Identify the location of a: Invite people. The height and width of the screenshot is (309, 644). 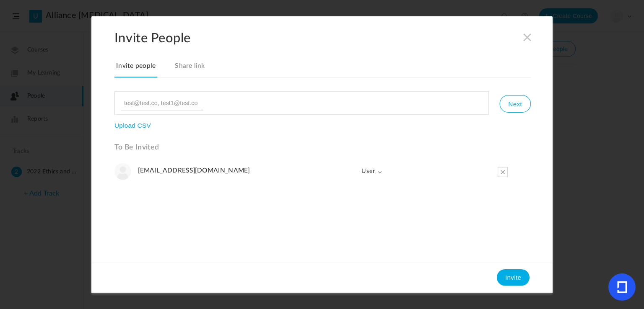
(136, 69).